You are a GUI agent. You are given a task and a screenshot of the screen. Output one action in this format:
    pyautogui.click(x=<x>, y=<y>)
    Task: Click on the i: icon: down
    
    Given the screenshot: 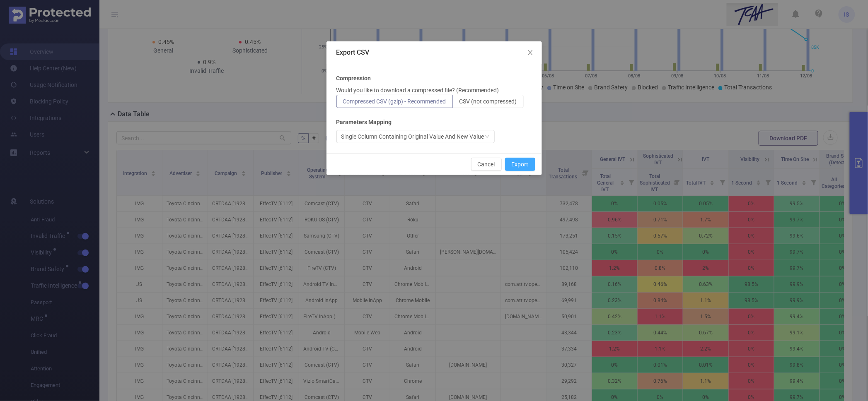 What is the action you would take?
    pyautogui.click(x=488, y=137)
    